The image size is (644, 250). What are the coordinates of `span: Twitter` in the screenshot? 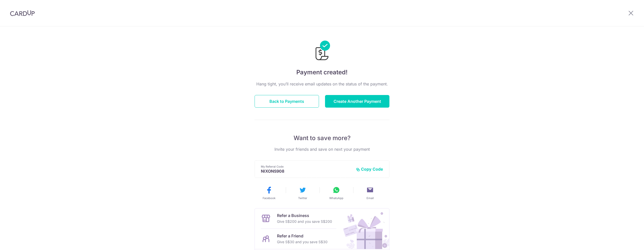 It's located at (303, 198).